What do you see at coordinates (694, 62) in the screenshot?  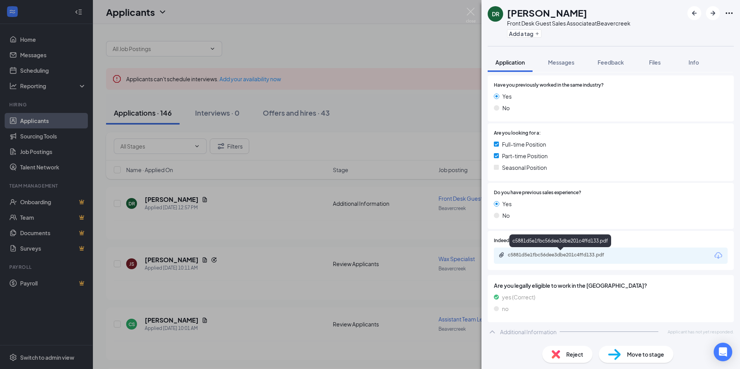 I see `span: Info` at bounding box center [694, 62].